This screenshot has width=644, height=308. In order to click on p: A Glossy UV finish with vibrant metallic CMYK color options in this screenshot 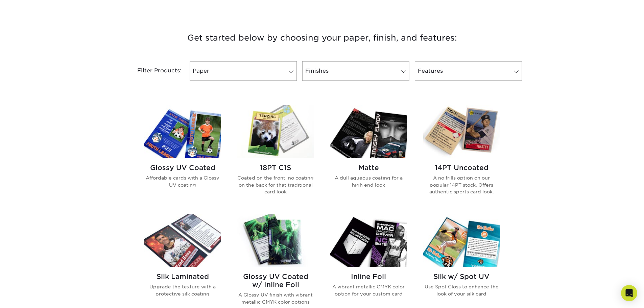, I will do `click(276, 298)`.